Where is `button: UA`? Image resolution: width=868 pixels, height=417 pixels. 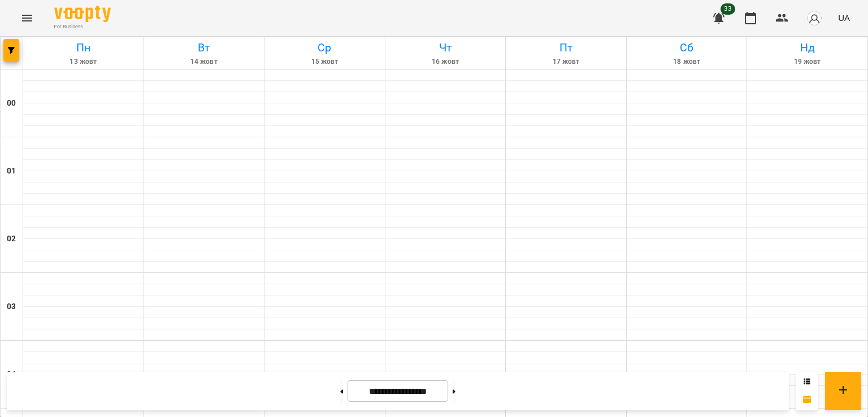
button: UA is located at coordinates (844, 18).